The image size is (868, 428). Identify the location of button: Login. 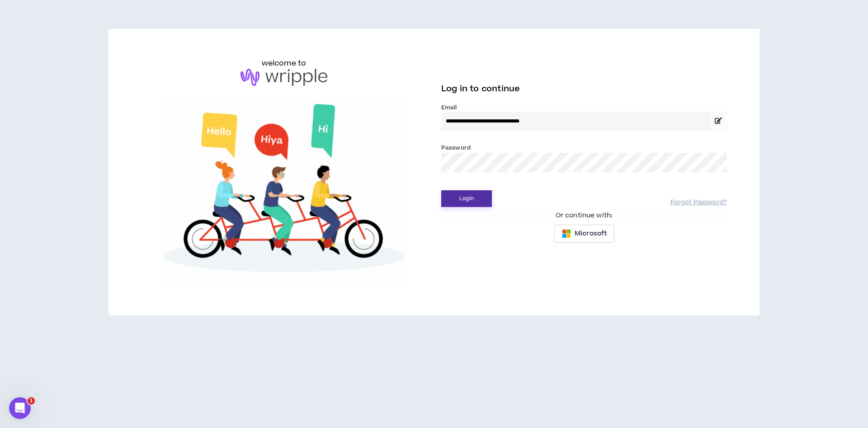
(466, 198).